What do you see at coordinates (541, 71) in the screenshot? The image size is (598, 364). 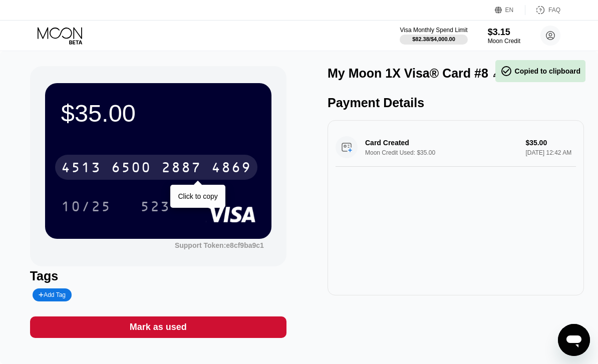 I see `div: Copied to clipboard` at bounding box center [541, 71].